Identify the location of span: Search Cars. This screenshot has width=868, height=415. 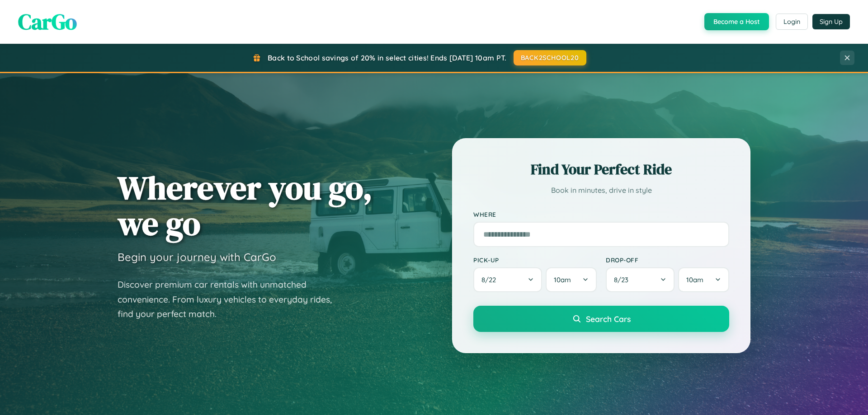
(608, 319).